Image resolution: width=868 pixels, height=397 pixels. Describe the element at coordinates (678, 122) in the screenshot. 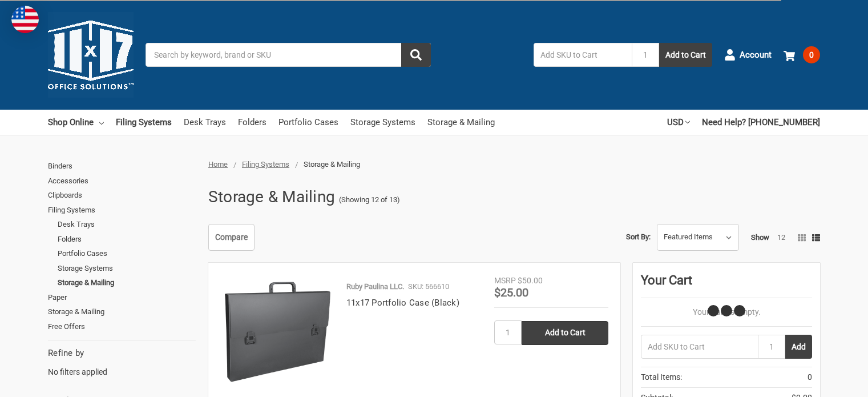

I see `a: USD` at that location.